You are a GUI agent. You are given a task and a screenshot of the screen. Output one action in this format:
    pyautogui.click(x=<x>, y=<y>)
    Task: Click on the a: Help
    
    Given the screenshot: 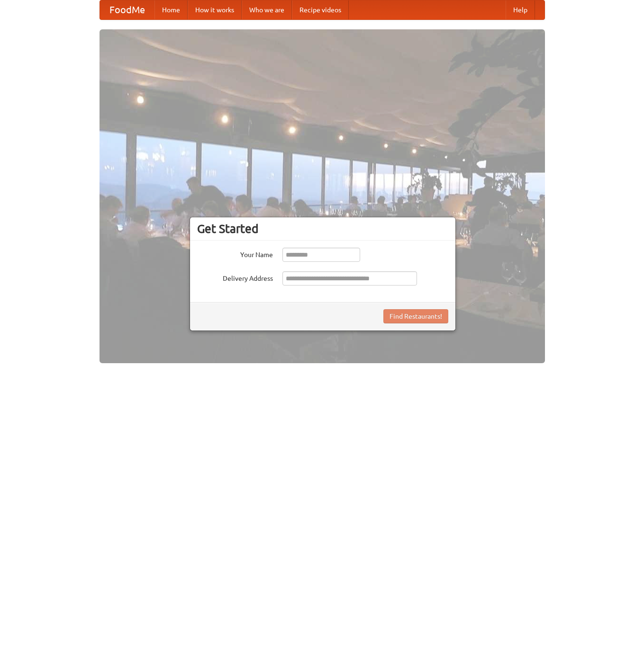 What is the action you would take?
    pyautogui.click(x=520, y=10)
    